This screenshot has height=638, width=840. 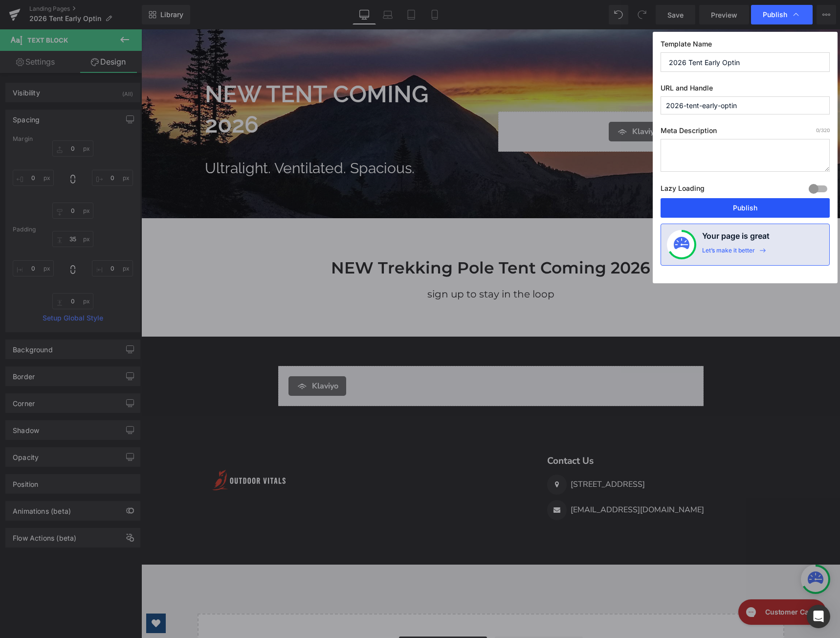 I want to click on button: Gorgias live chat, so click(x=49, y=16).